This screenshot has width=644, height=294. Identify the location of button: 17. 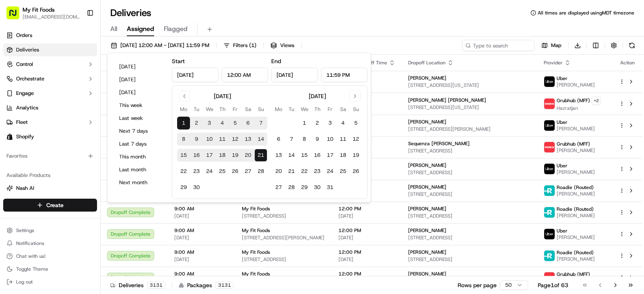
(209, 155).